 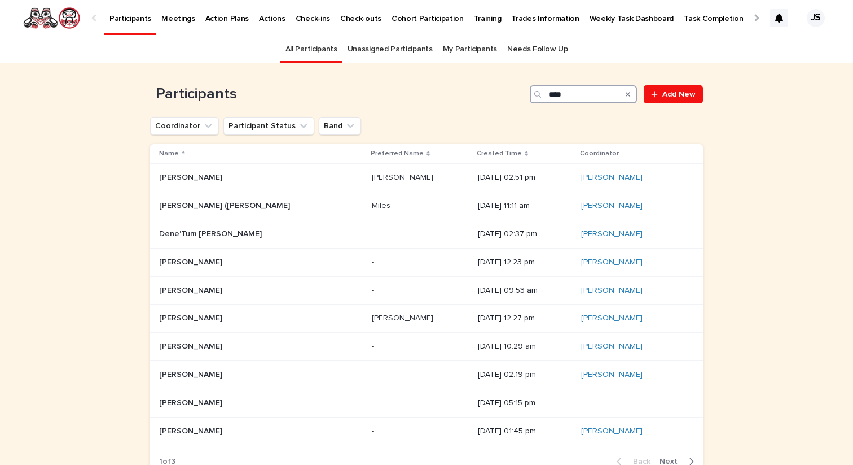 I want to click on div: JS, so click(x=816, y=18).